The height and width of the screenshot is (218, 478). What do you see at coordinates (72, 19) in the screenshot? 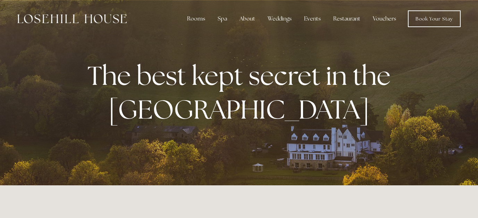
I see `img: Losehill House` at bounding box center [72, 19].